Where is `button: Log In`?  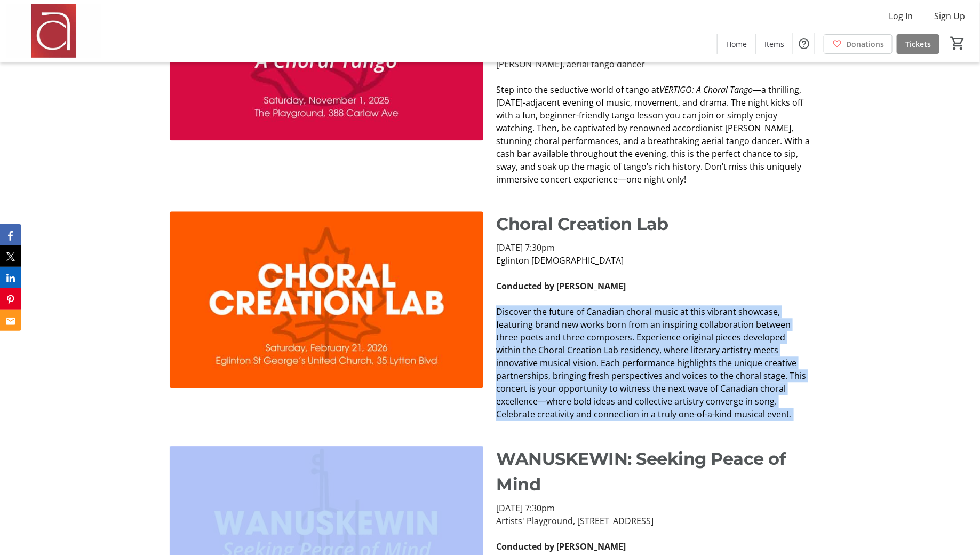 button: Log In is located at coordinates (900, 16).